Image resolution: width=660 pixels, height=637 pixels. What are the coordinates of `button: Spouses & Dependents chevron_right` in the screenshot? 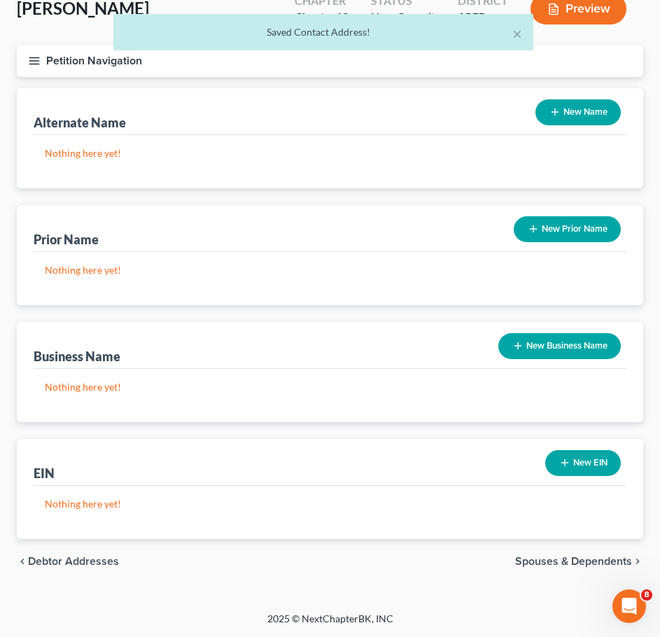 It's located at (579, 561).